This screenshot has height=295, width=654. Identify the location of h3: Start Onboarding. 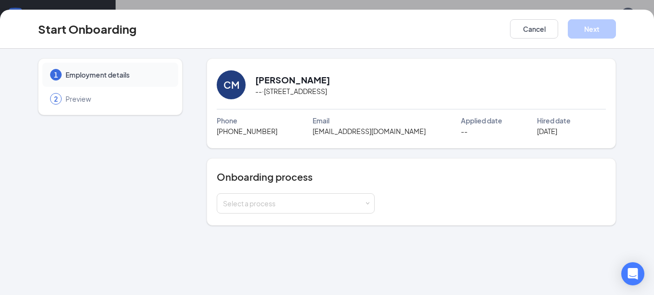
(87, 29).